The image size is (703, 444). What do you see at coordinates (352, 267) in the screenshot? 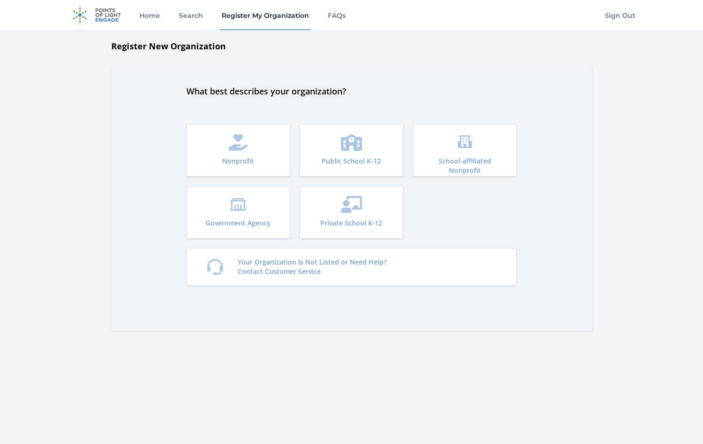
I see `a: Your Organization Is Not Listed or Need Help?Contact Customer Service` at bounding box center [352, 267].